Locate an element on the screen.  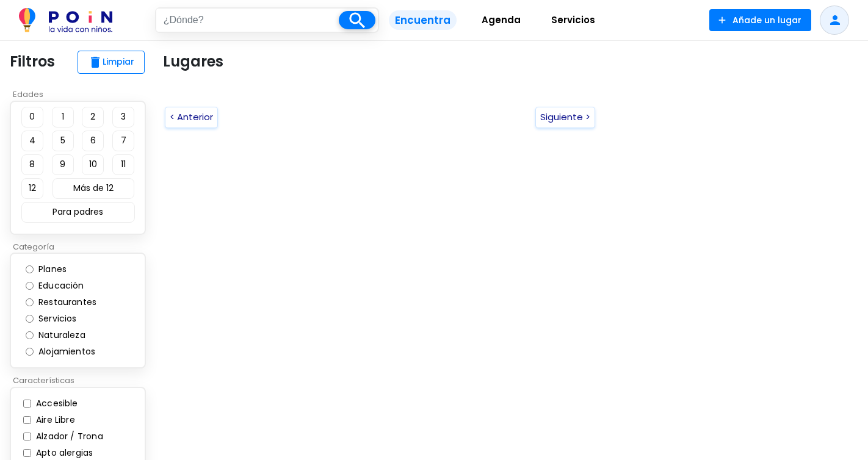
button: < Anterior is located at coordinates (191, 117).